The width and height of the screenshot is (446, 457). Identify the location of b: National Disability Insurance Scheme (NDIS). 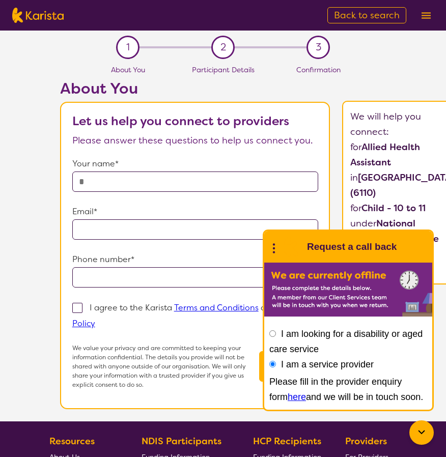
(394, 239).